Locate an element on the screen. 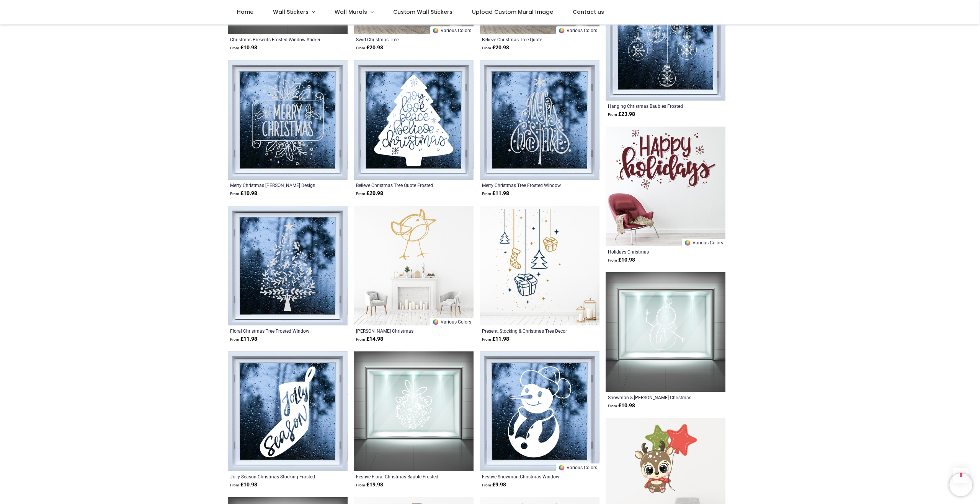 Image resolution: width=980 pixels, height=504 pixels. div: Floral Christmas Tree Frosted Window Sticker is located at coordinates (276, 331).